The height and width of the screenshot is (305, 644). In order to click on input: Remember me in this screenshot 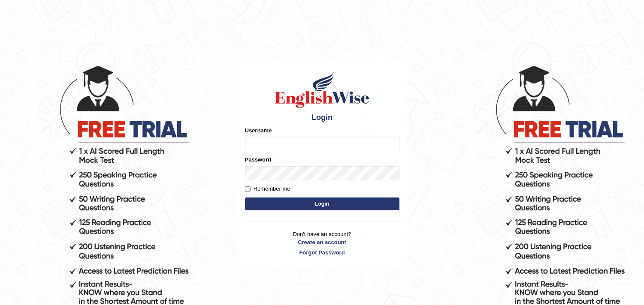, I will do `click(248, 189)`.